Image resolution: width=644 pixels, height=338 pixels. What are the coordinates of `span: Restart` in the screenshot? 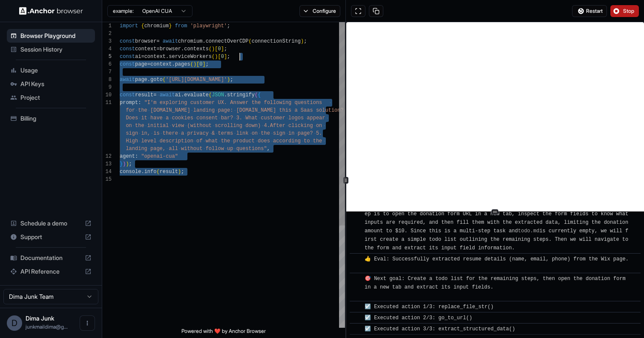 It's located at (594, 11).